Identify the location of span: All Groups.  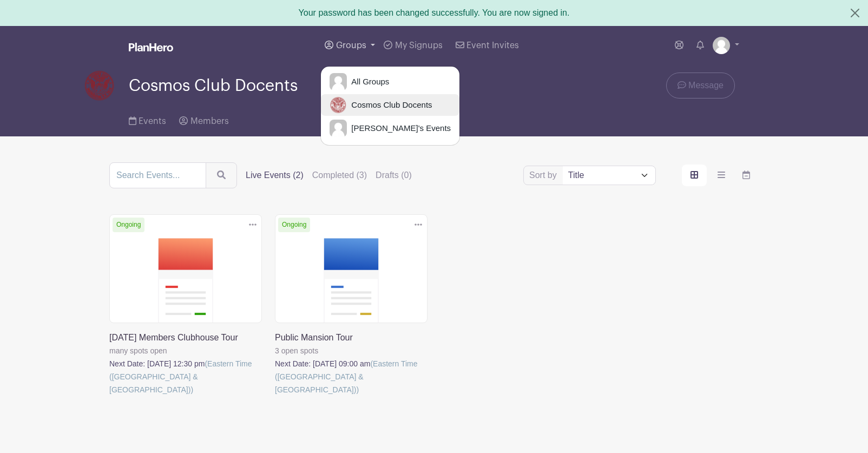
(368, 82).